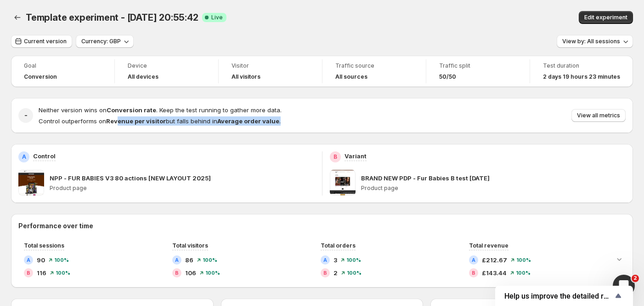 The width and height of the screenshot is (644, 306). Describe the element at coordinates (143, 77) in the screenshot. I see `h4: All devices` at that location.